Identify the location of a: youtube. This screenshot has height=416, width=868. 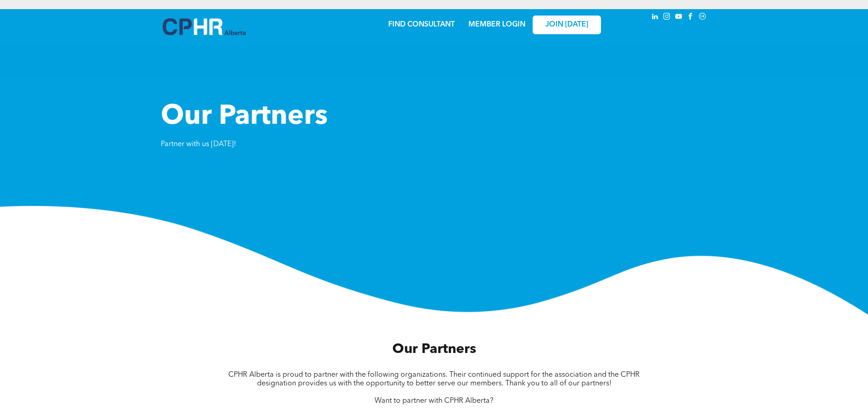
(679, 17).